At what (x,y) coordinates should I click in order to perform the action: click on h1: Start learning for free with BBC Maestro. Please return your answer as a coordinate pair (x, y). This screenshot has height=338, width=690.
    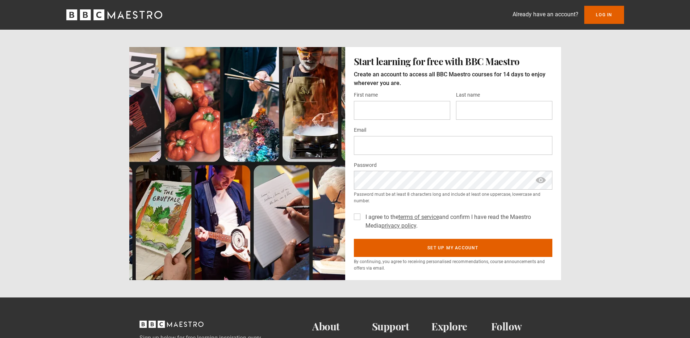
    Looking at the image, I should click on (453, 62).